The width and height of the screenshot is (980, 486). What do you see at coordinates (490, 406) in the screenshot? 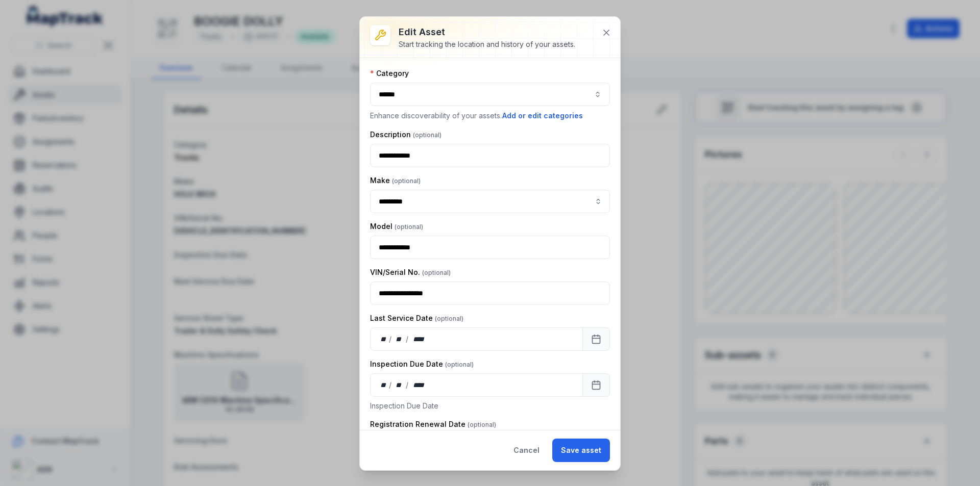
I see `p: Inspection Due Date` at bounding box center [490, 406].